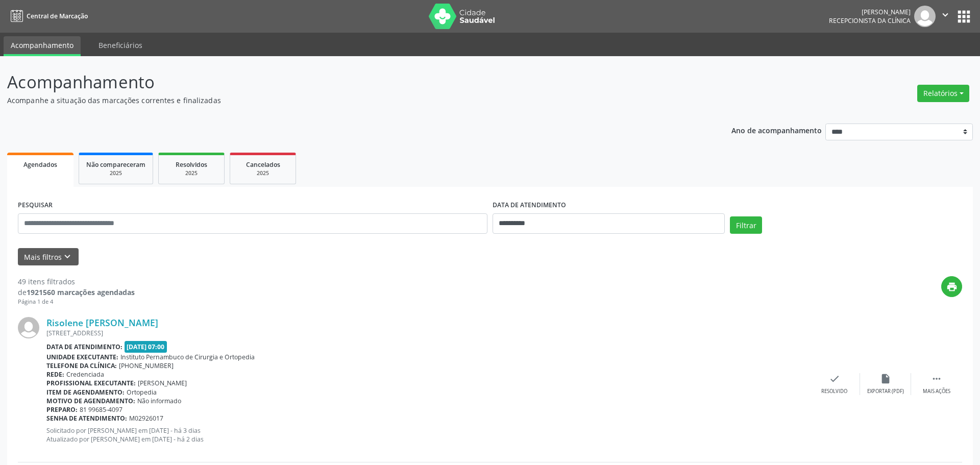 This screenshot has height=465, width=980. Describe the element at coordinates (964, 16) in the screenshot. I see `button: apps` at that location.